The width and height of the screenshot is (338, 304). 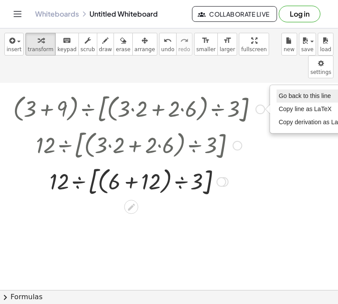 What do you see at coordinates (325, 49) in the screenshot?
I see `span: load` at bounding box center [325, 49].